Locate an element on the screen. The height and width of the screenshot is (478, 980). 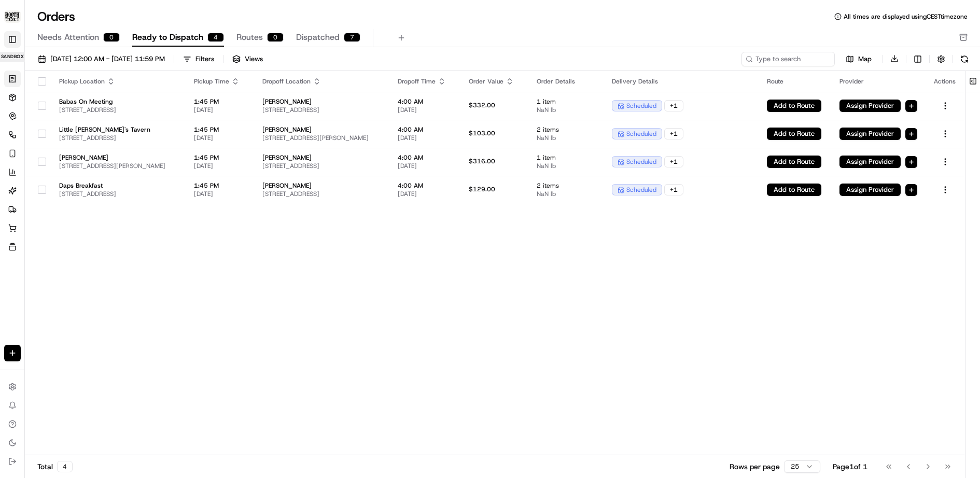
div: Dropoff Location is located at coordinates (321, 81).